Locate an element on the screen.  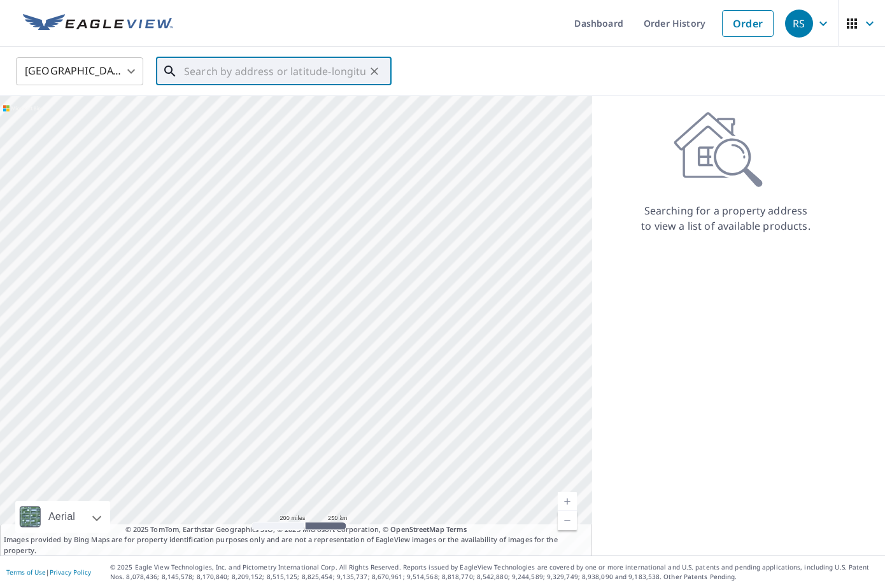
p: Searching for a property address to view a list of available products. is located at coordinates (725, 218).